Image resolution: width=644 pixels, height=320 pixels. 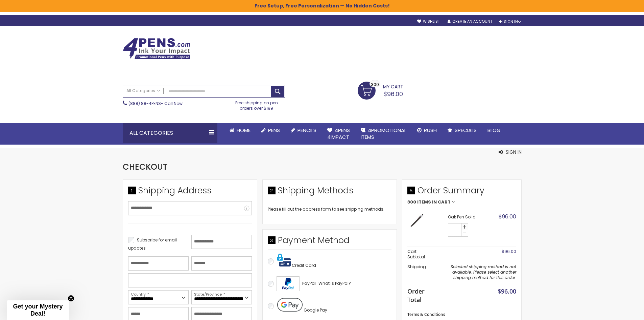 I want to click on span: Specials, so click(x=466, y=130).